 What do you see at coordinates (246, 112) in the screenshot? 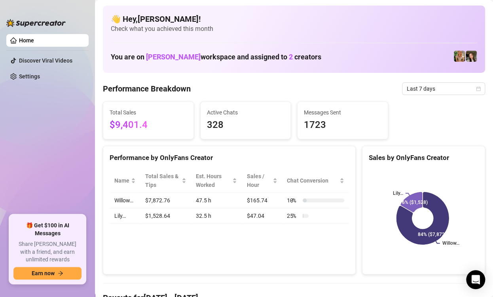
I see `span: Active Chats` at bounding box center [246, 112].